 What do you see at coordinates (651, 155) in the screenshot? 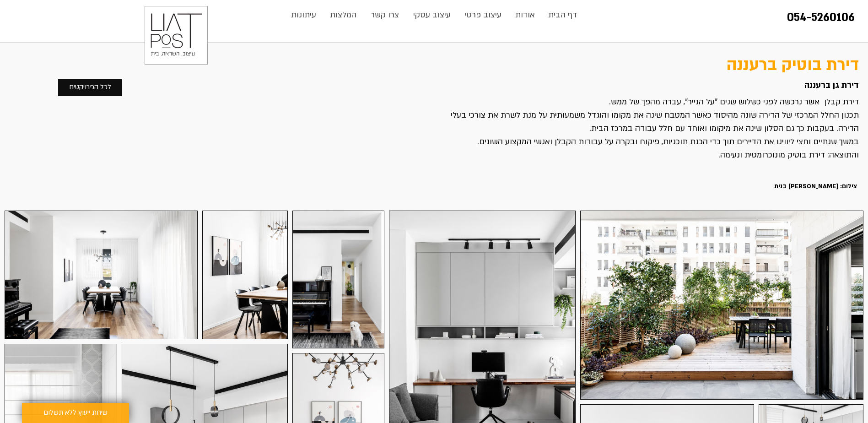
I see `h3: והתוצאה: דירת בוטיק מונוכרומטית ונעימה.` at bounding box center [651, 155].